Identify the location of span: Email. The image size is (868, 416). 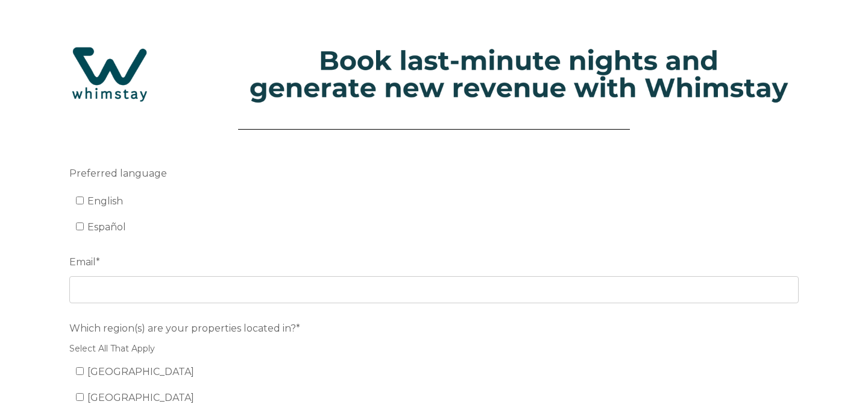
(82, 262).